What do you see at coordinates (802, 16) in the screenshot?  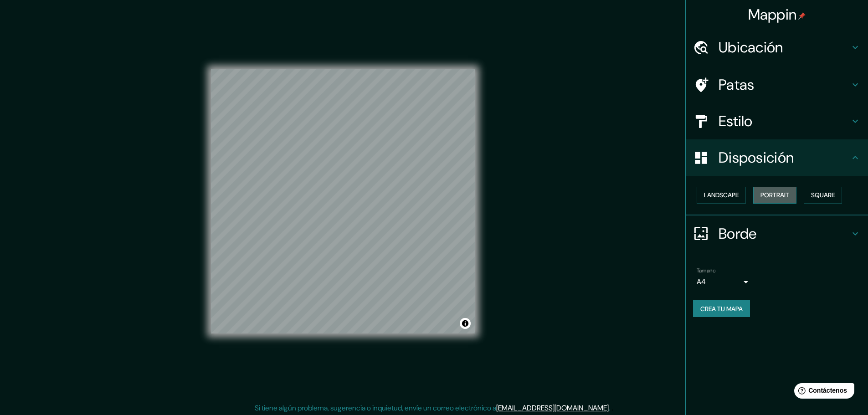 I see `img: pin-icon.png` at bounding box center [802, 16].